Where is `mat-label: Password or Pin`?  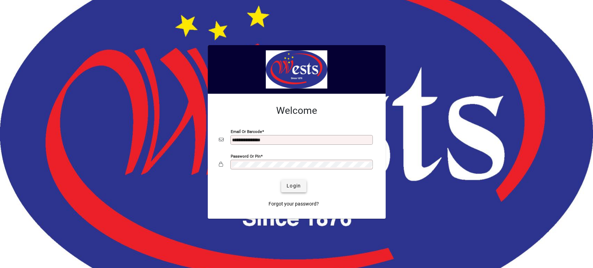
mat-label: Password or Pin is located at coordinates (246, 156).